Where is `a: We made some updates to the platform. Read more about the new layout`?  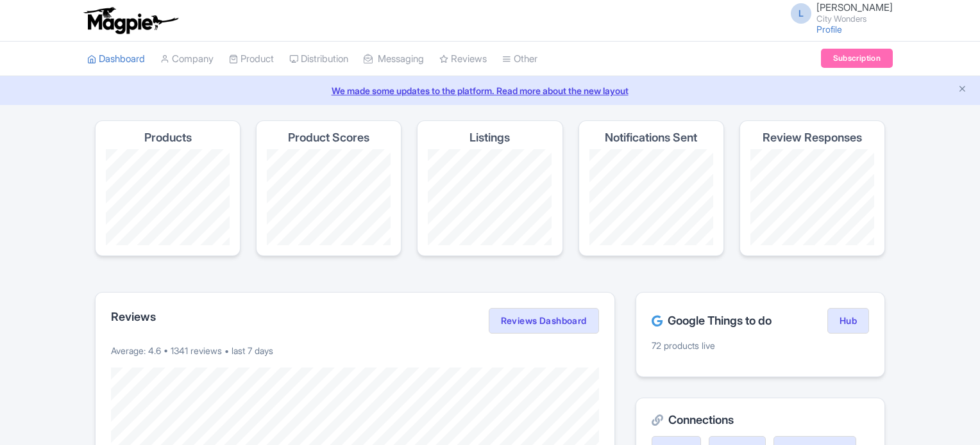 a: We made some updates to the platform. Read more about the new layout is located at coordinates (490, 91).